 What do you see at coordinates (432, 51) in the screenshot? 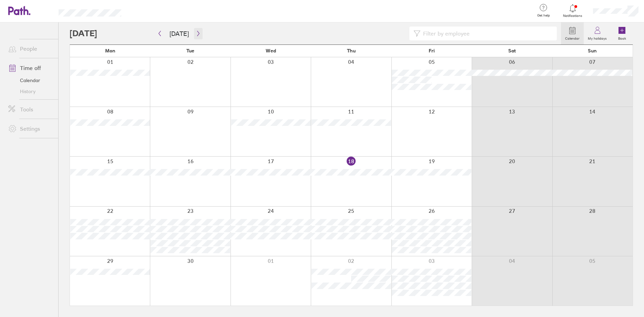
I see `span: Fri` at bounding box center [432, 51].